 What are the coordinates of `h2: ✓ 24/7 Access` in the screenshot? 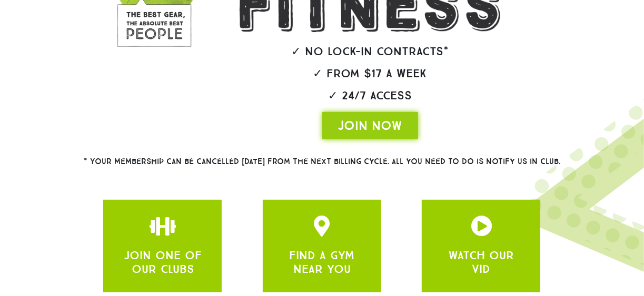 It's located at (370, 96).